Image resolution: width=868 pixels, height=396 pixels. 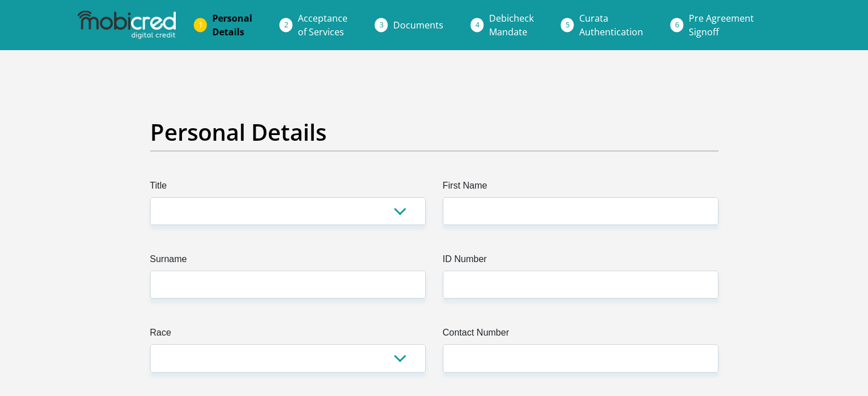 I want to click on label: Surname, so click(x=287, y=262).